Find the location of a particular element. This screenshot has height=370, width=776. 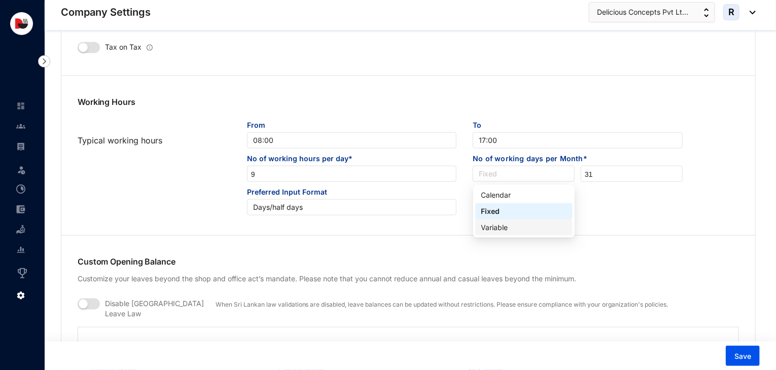

span: Save is located at coordinates (742, 356).